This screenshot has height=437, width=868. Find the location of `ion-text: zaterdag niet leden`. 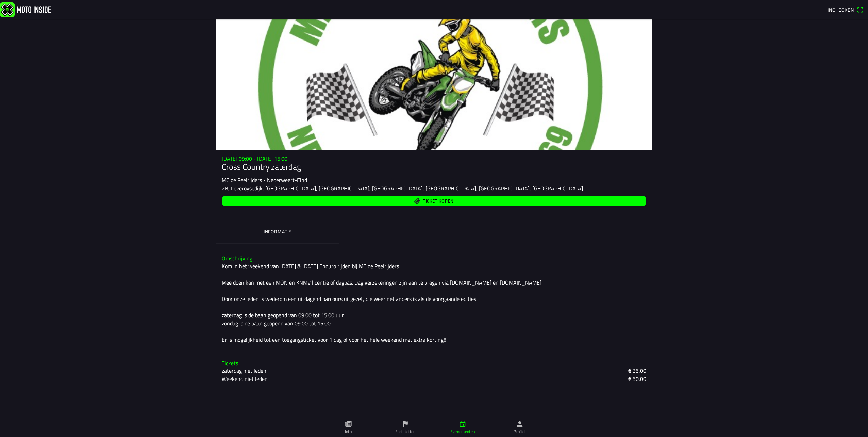

ion-text: zaterdag niet leden is located at coordinates (244, 371).